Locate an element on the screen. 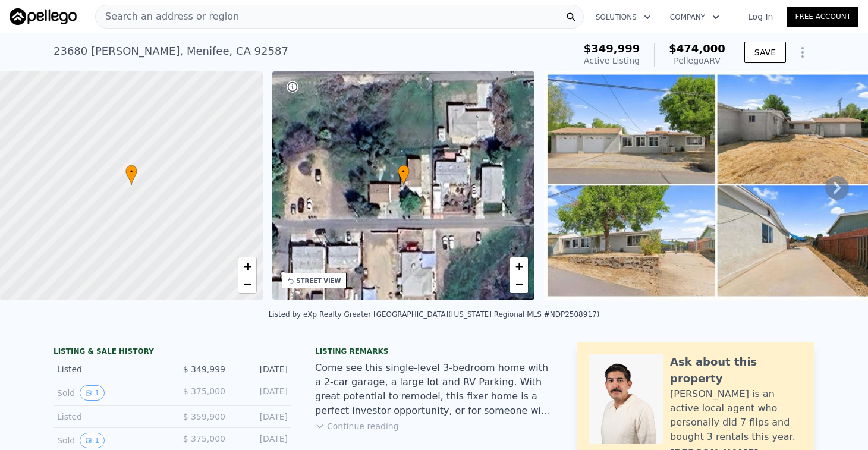 The width and height of the screenshot is (868, 450). a: Free Account is located at coordinates (823, 17).